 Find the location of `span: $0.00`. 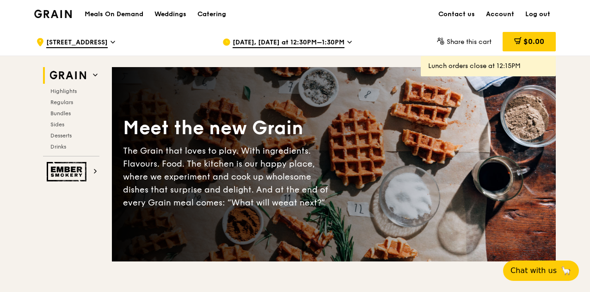

span: $0.00 is located at coordinates (533, 41).